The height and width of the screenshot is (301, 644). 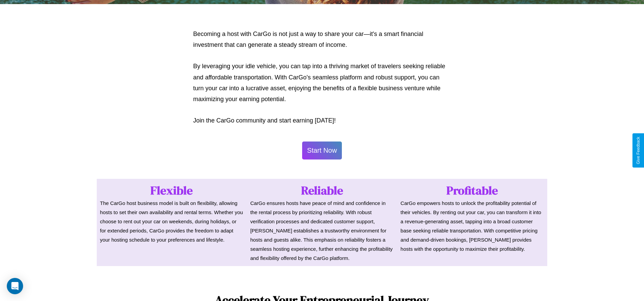 I want to click on h1: Reliable, so click(x=322, y=190).